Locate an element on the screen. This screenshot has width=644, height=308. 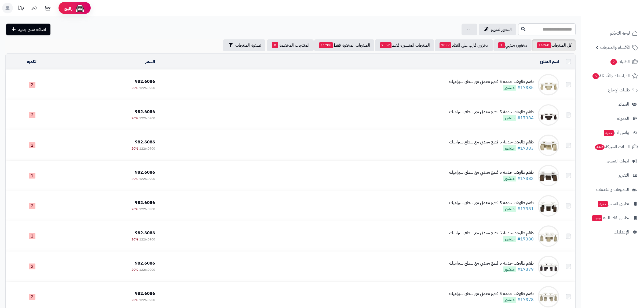
span: 1 is located at coordinates (32, 175).